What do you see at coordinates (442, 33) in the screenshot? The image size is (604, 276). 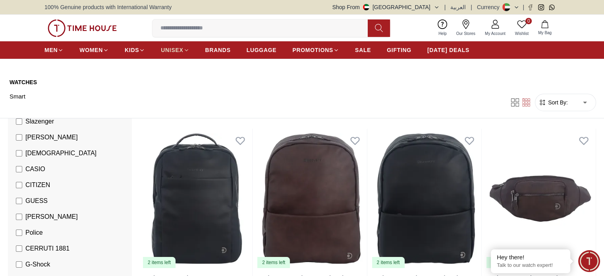 I see `span: Help` at bounding box center [442, 33].